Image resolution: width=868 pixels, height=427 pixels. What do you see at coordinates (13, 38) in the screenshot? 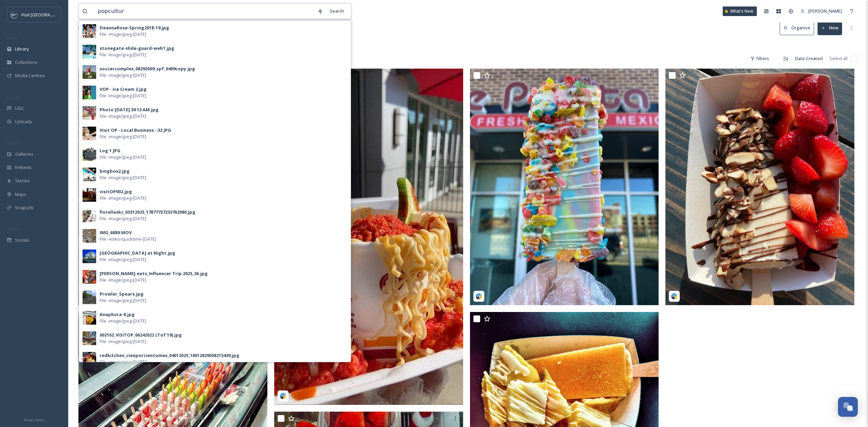
I see `span: MEDIA` at bounding box center [13, 38].